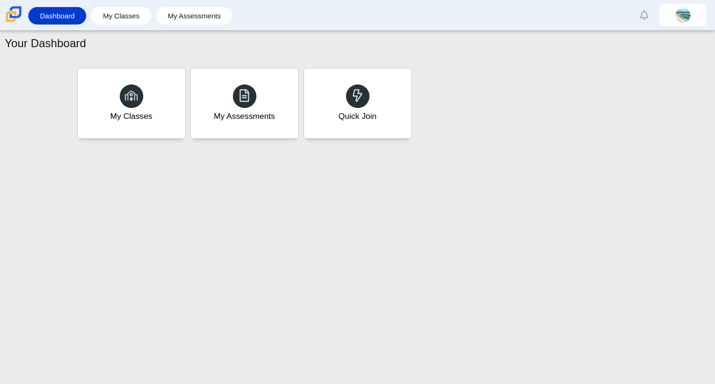  Describe the element at coordinates (358, 103) in the screenshot. I see `a: Quick Join` at that location.